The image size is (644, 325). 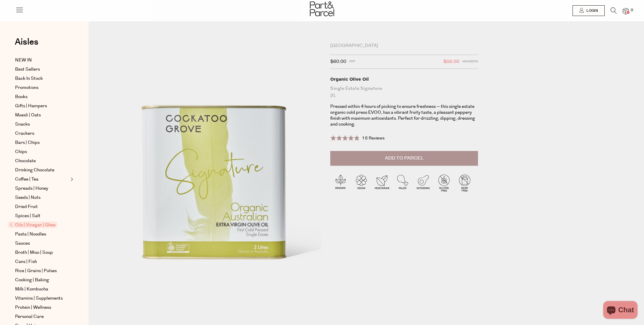 What do you see at coordinates (42, 243) in the screenshot?
I see `a: Sauces` at bounding box center [42, 243].